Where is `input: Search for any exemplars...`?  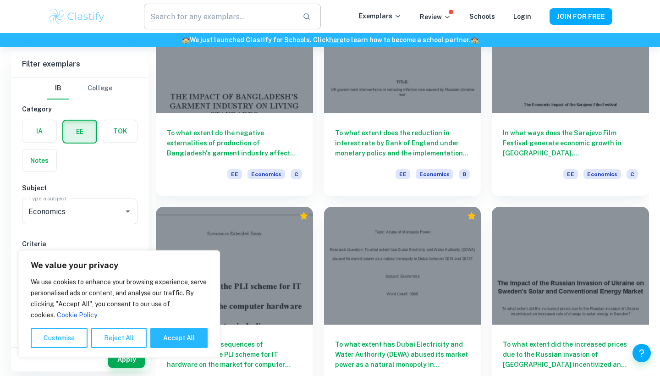 input: Search for any exemplars... is located at coordinates (220, 17).